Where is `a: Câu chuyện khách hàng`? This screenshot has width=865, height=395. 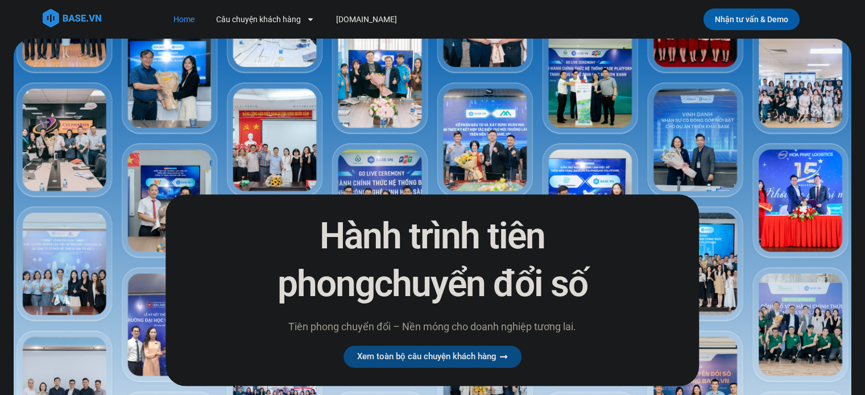 a: Câu chuyện khách hàng is located at coordinates (265, 19).